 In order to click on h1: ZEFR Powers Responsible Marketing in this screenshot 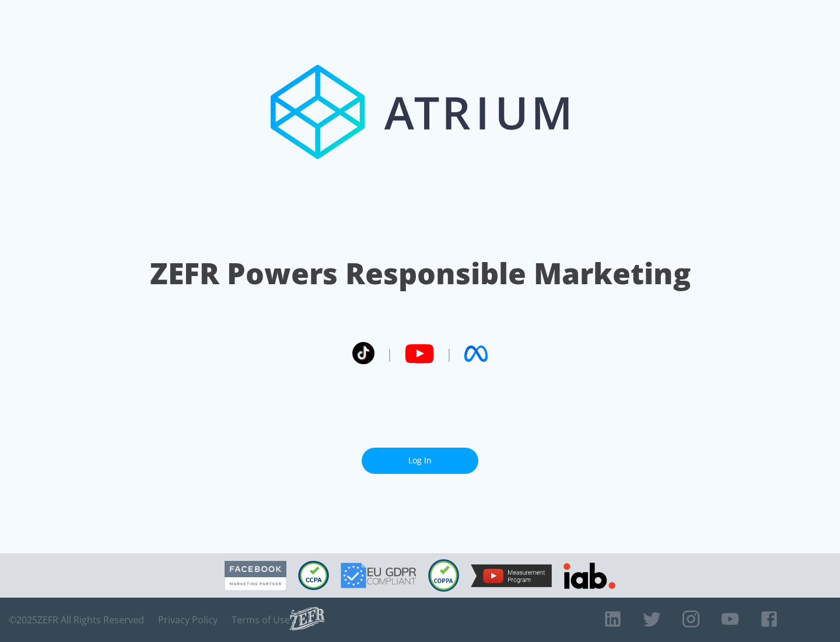, I will do `click(420, 273)`.